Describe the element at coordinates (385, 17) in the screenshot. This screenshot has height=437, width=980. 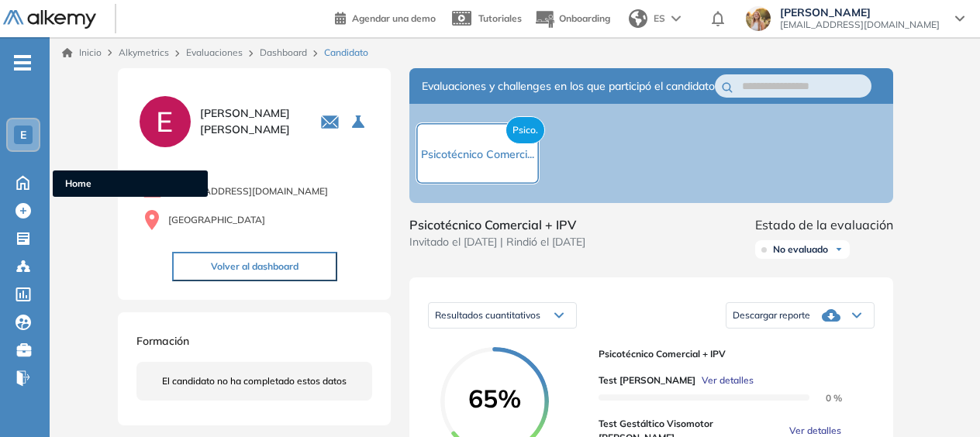
I see `a: Agendar una demo` at that location.